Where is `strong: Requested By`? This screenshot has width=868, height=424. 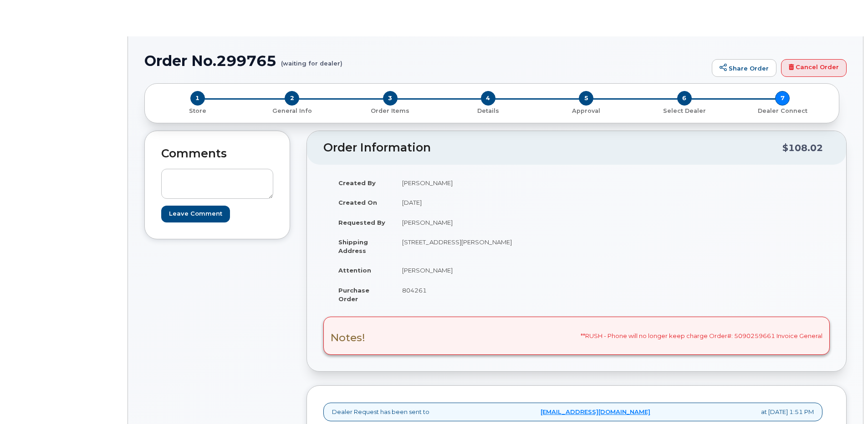 strong: Requested By is located at coordinates (361, 223).